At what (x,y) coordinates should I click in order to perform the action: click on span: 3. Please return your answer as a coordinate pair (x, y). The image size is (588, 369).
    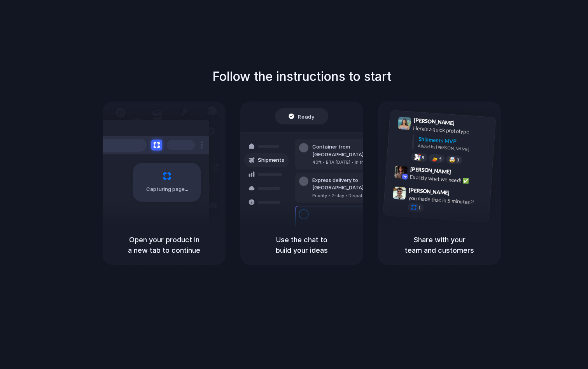
    Looking at the image, I should click on (458, 159).